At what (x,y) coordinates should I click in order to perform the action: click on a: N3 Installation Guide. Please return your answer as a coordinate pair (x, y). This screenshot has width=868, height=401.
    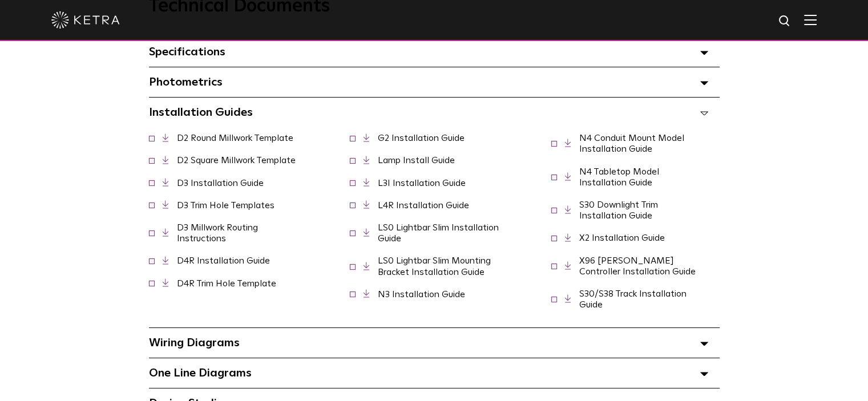
    Looking at the image, I should click on (421, 294).